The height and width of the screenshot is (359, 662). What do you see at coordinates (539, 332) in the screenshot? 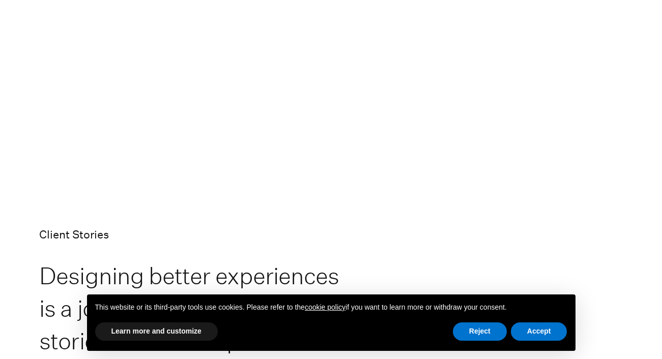
I see `button: Accept` at bounding box center [539, 332].